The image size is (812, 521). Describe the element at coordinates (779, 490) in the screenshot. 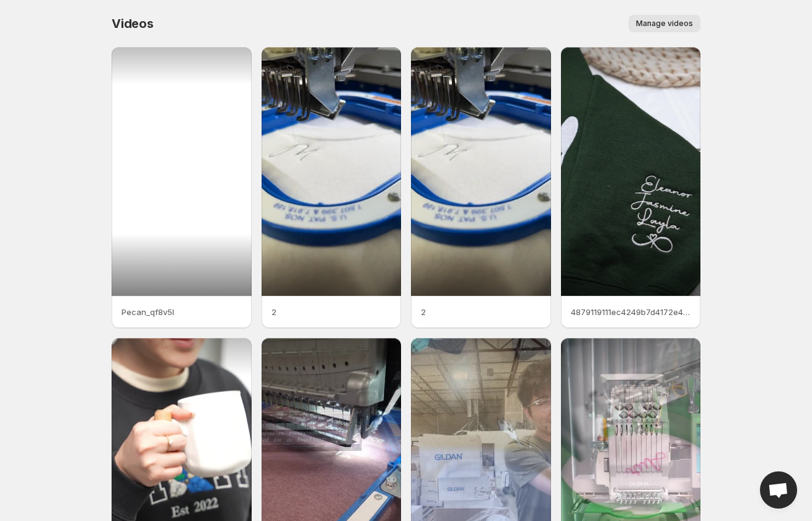

I see `a: Open chat` at that location.